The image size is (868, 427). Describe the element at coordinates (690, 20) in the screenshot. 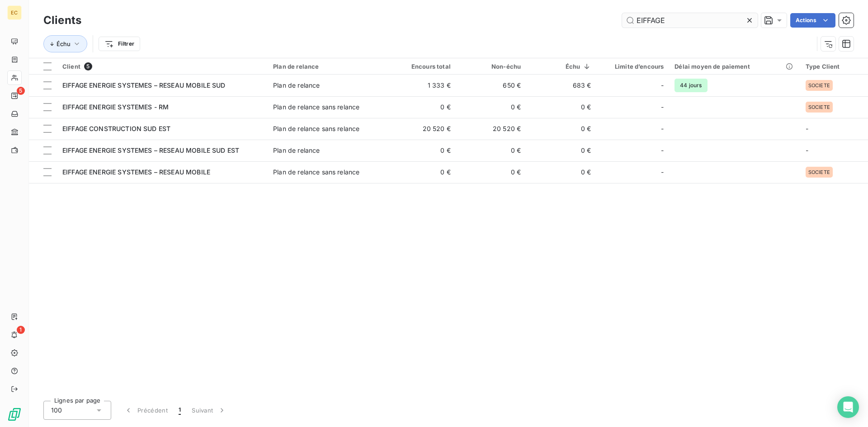

I see `input: Rechercher` at that location.